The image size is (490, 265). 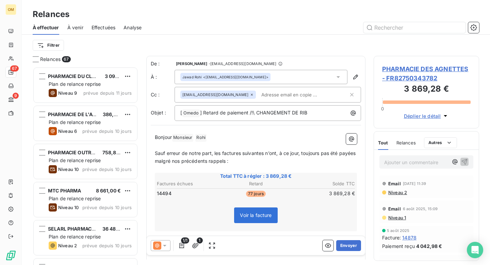 What do you see at coordinates (113, 152) in the screenshot?
I see `span: 758,88 €` at bounding box center [113, 152].